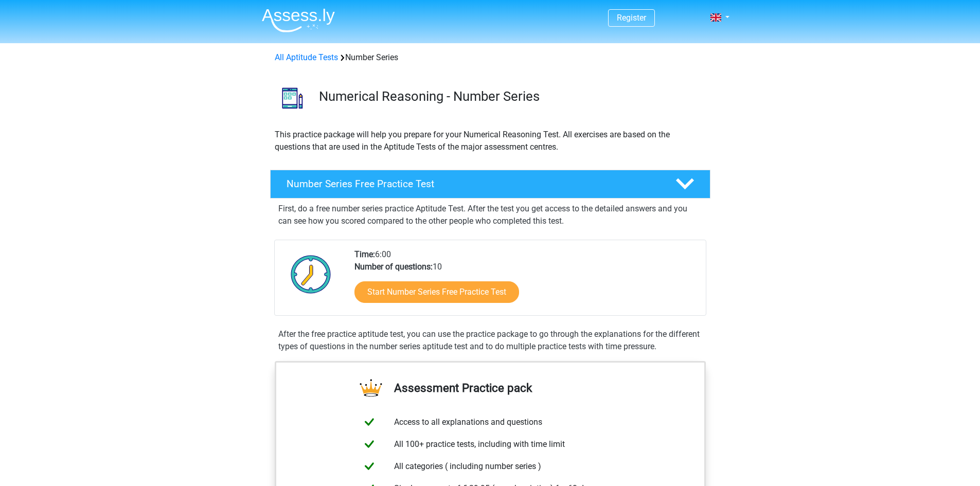 The height and width of the screenshot is (486, 980). What do you see at coordinates (437, 292) in the screenshot?
I see `a: Start Number Series Free Practice Test` at bounding box center [437, 292].